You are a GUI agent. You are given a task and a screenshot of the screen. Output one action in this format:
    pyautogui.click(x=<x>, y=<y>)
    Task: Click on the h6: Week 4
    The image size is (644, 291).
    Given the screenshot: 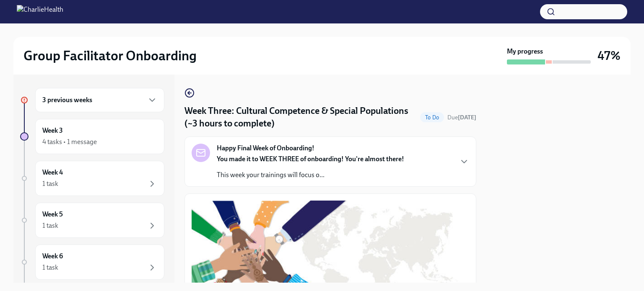 What is the action you would take?
    pyautogui.click(x=52, y=172)
    